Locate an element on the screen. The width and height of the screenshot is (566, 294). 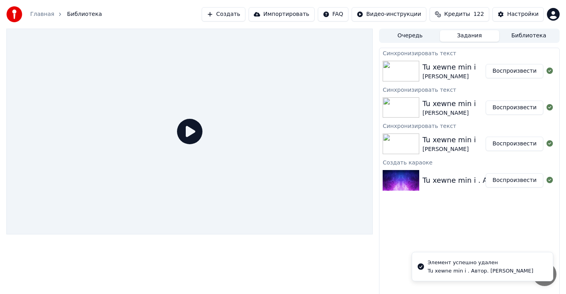
button: Видео-инструкции is located at coordinates (389, 14).